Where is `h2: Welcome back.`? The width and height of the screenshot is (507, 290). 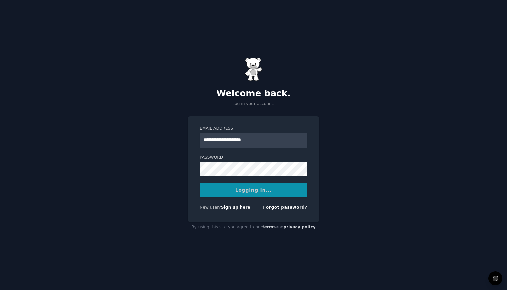
h2: Welcome back. is located at coordinates (254, 94).